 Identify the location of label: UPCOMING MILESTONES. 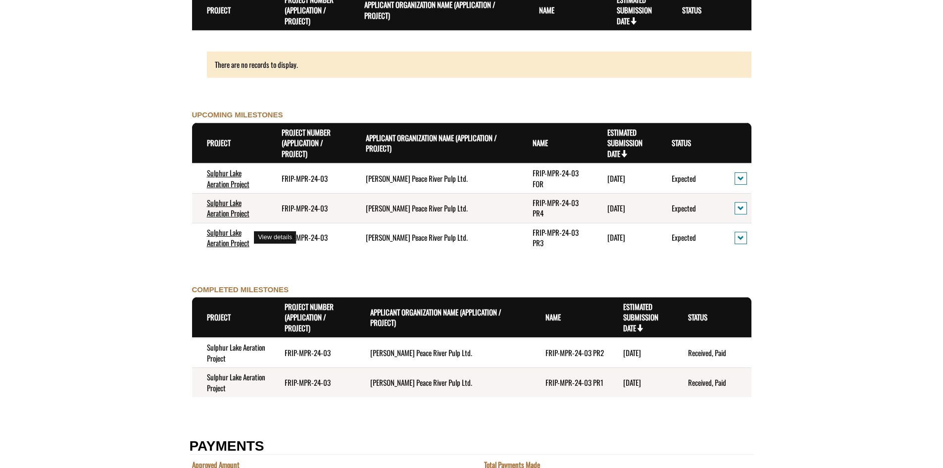
(238, 114).